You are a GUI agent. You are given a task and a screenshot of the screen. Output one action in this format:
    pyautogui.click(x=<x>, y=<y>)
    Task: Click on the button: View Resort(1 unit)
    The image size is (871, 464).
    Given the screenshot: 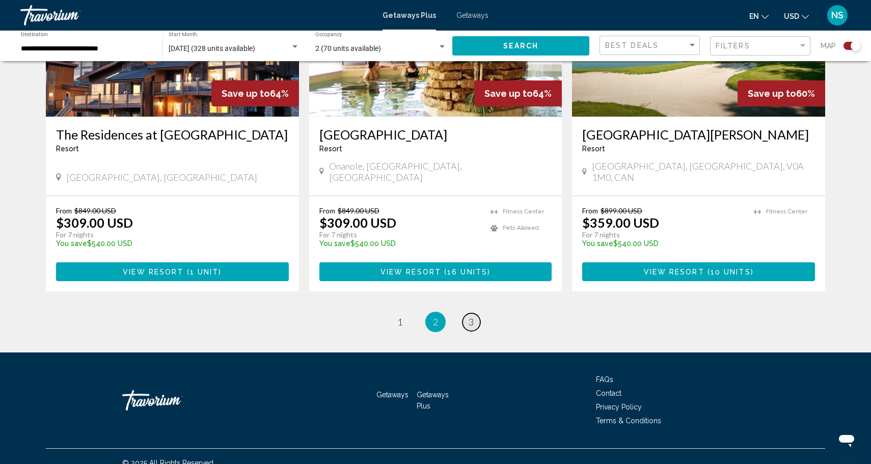 What is the action you would take?
    pyautogui.click(x=172, y=271)
    